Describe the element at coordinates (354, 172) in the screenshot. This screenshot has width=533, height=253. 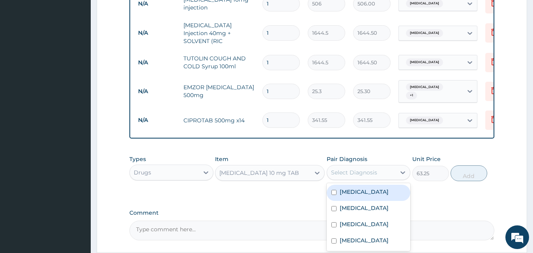
I see `div: Select Diagnosis` at that location.